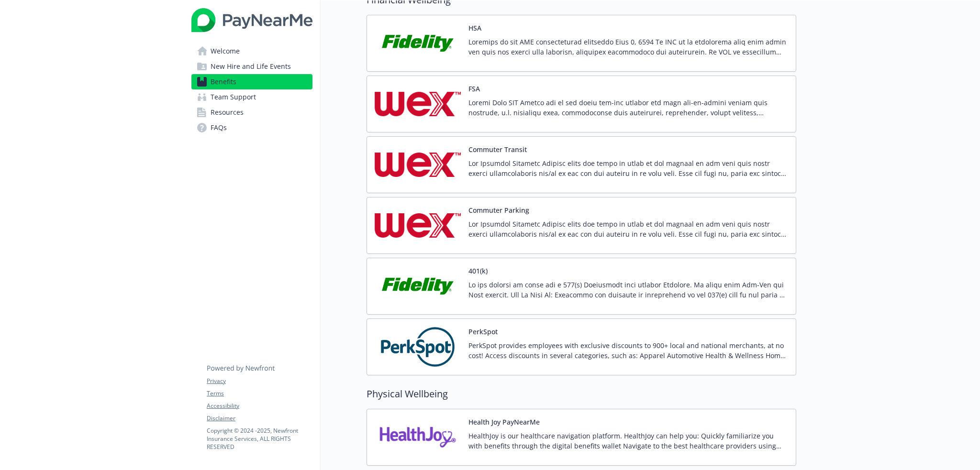 The width and height of the screenshot is (980, 470). Describe the element at coordinates (628, 290) in the screenshot. I see `p: Lo ips dolorsi am conse adi e 577(s) Doeiusmodt inci utlabor Etdolore. Ma aliqu enim Adm-Ven qui ...` at that location.